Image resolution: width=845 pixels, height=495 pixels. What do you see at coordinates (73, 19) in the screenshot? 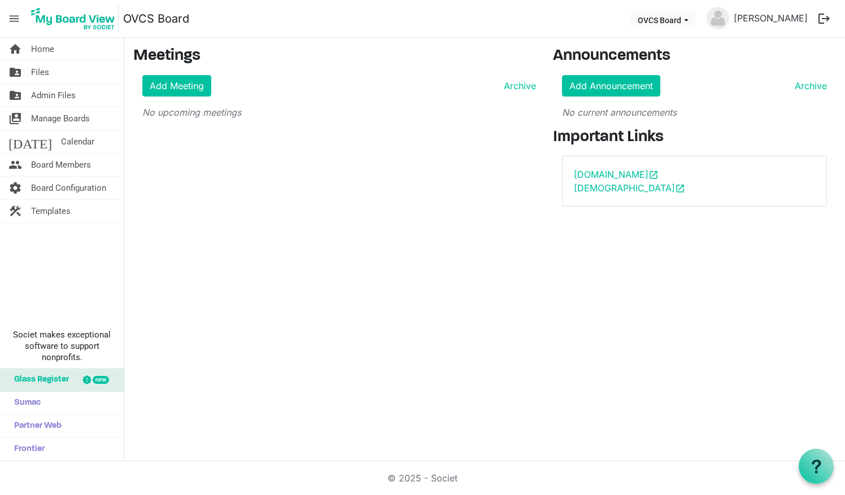
I see `img: My Board View Logo` at bounding box center [73, 19].